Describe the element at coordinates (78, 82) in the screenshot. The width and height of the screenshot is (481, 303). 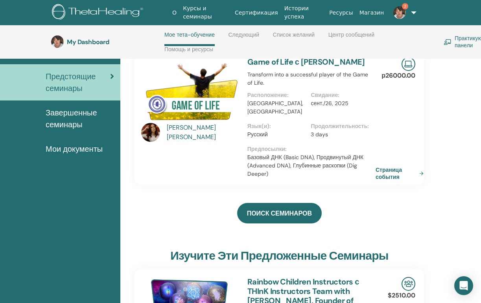
I see `span: Предстоящие семинары` at that location.